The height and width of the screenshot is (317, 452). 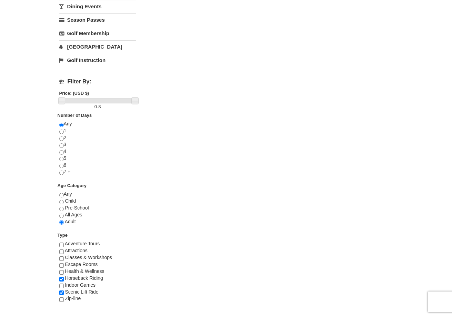 What do you see at coordinates (82, 244) in the screenshot?
I see `span: Adventure Tours` at bounding box center [82, 244].